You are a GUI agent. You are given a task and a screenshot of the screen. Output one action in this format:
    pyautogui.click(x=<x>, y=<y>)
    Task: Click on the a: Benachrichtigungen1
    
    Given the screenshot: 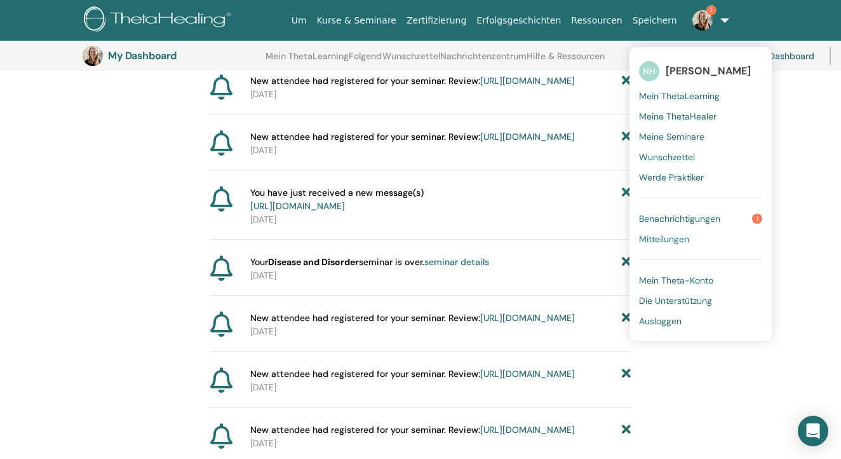 What is the action you would take?
    pyautogui.click(x=701, y=219)
    